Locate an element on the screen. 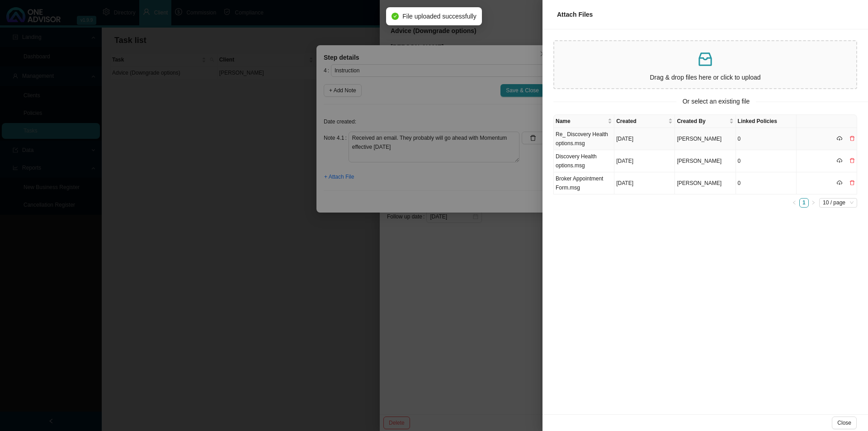 This screenshot has width=868, height=431. span: Close is located at coordinates (844, 423).